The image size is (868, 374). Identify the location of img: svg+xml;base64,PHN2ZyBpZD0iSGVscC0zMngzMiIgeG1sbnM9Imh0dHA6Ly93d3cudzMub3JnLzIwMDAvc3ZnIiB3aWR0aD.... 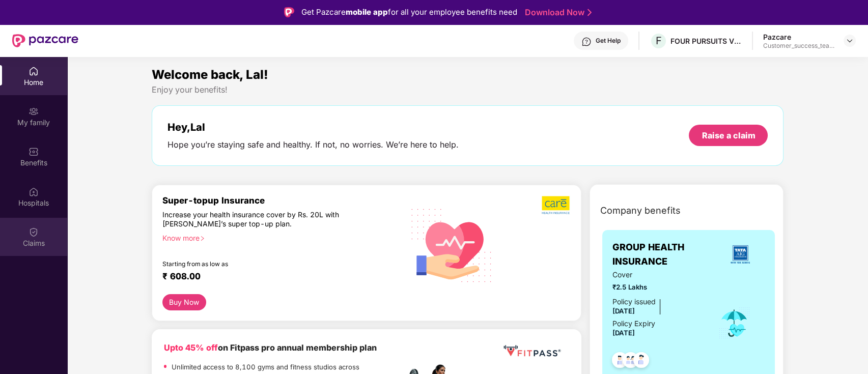
(586, 42).